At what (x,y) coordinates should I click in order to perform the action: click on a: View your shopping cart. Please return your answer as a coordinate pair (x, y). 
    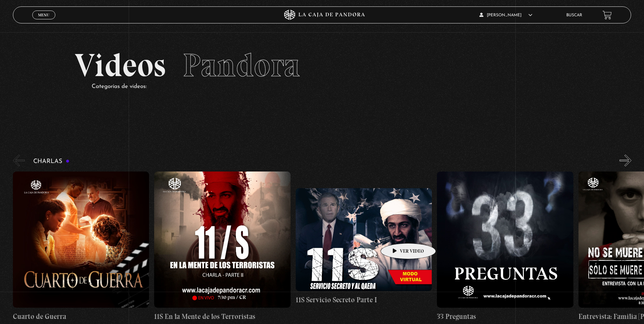
    Looking at the image, I should click on (607, 15).